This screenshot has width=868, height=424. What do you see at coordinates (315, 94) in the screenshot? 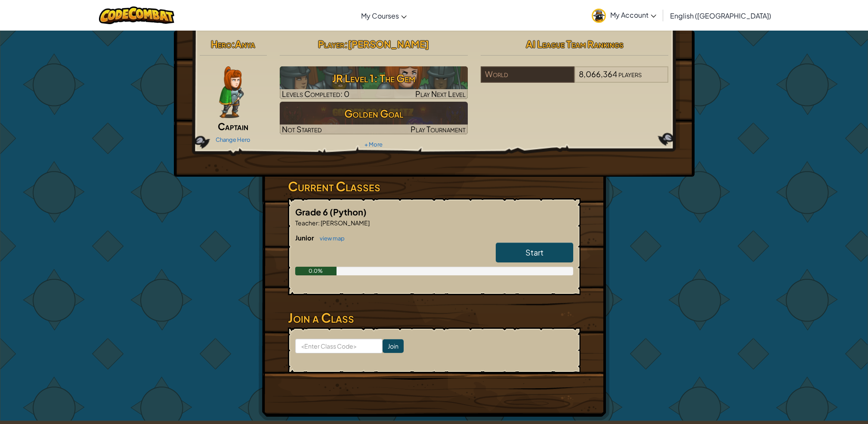
I see `span: Levels Completed: 0` at bounding box center [315, 94].